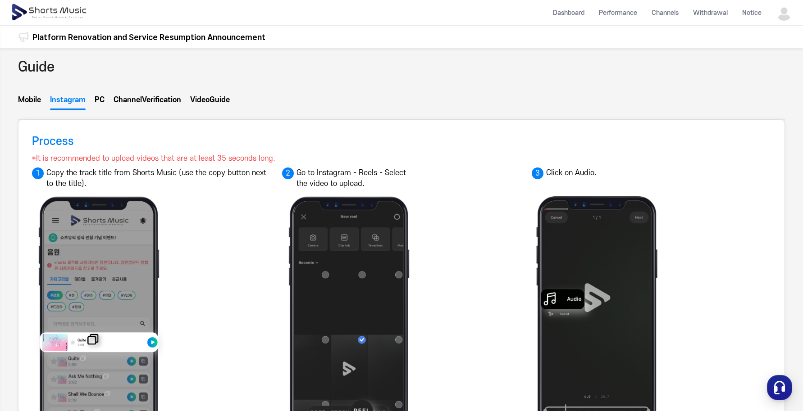  I want to click on a: Channels, so click(665, 13).